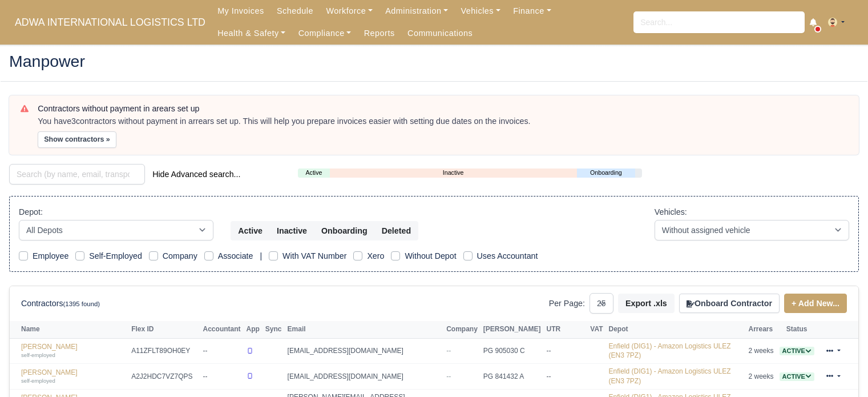 This screenshot has height=397, width=868. I want to click on label: Per Page:, so click(567, 303).